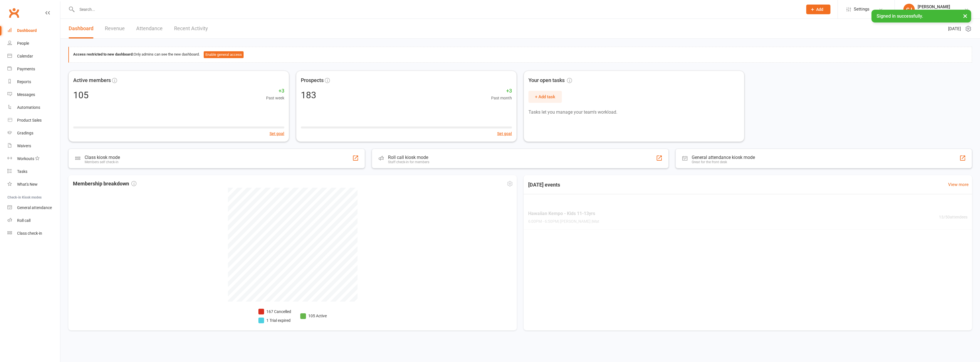 The width and height of the screenshot is (980, 362). What do you see at coordinates (953, 217) in the screenshot?
I see `span: 13 / 50 attendees` at bounding box center [953, 217].